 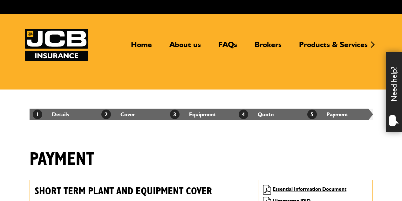 I want to click on a: FAQs, so click(x=228, y=47).